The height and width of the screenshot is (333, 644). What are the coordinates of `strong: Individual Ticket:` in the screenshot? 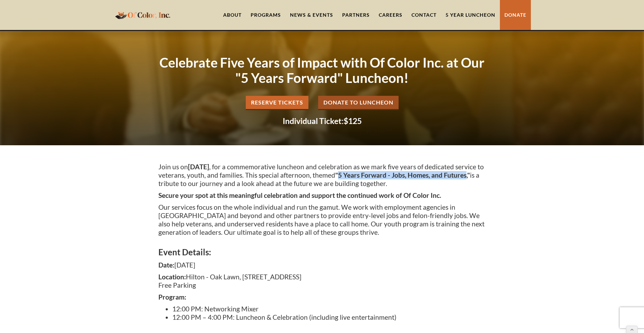 It's located at (313, 121).